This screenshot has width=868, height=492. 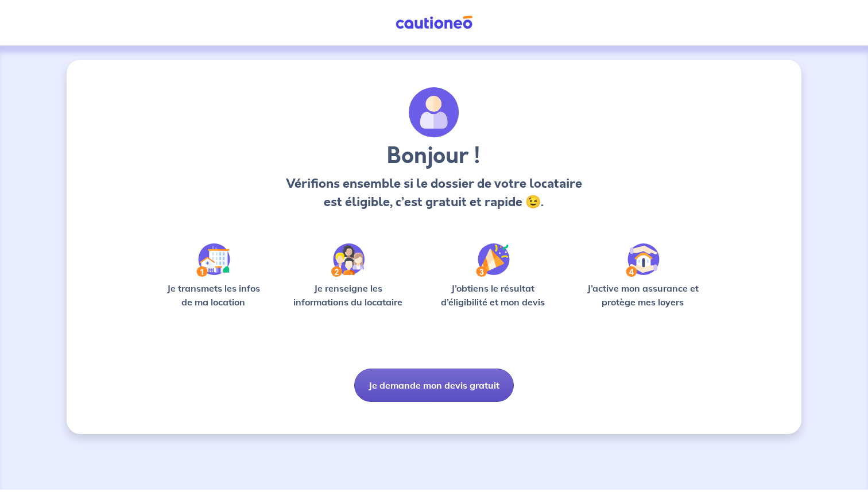 What do you see at coordinates (434, 22) in the screenshot?
I see `img: Cautioneo` at bounding box center [434, 22].